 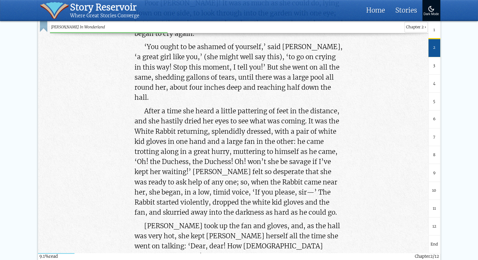 What do you see at coordinates (44, 256) in the screenshot?
I see `span: 9.1%` at bounding box center [44, 256].